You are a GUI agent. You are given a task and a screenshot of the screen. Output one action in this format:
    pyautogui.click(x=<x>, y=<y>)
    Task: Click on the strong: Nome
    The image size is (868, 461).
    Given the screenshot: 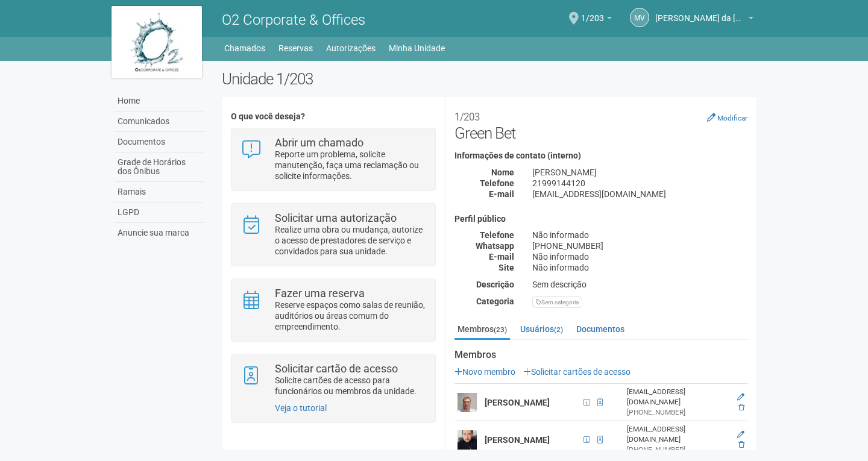 What is the action you would take?
    pyautogui.click(x=503, y=173)
    